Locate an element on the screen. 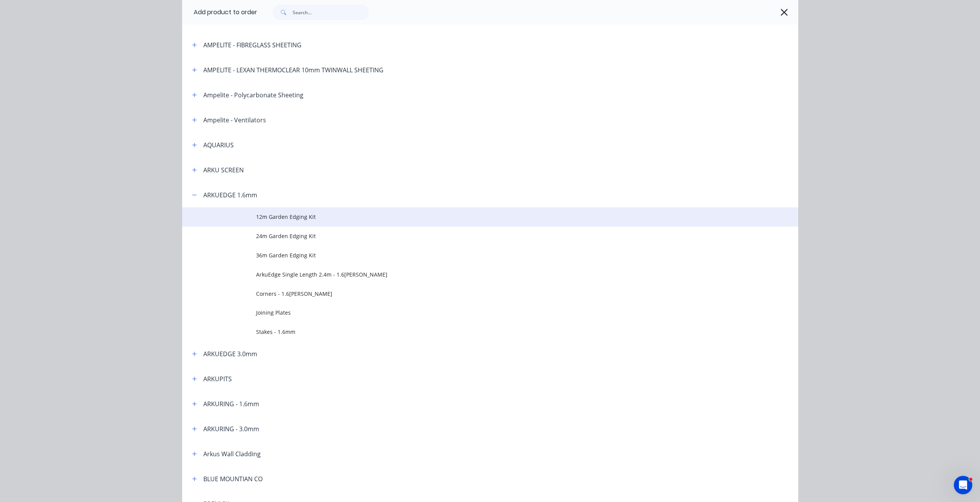  div: ARKUEDGE 3.0mm is located at coordinates (231, 354).